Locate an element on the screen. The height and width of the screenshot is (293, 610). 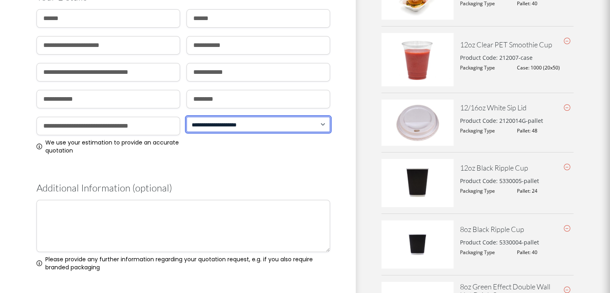
a: 12/16oz White Sip Lid is located at coordinates (493, 108).